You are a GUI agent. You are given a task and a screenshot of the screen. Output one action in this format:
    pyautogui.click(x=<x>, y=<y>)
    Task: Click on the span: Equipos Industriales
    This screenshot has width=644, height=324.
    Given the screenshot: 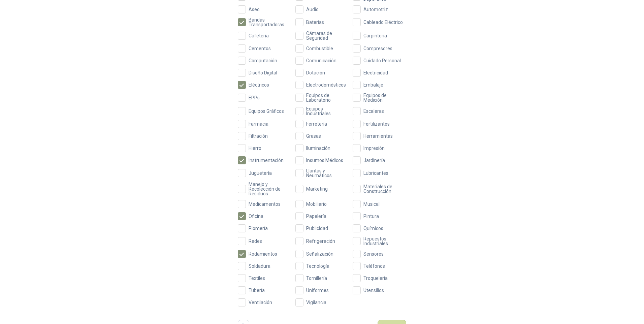 What is the action you would take?
    pyautogui.click(x=326, y=111)
    